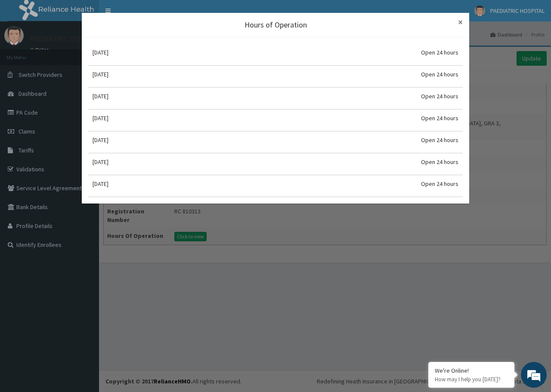 This screenshot has width=551, height=392. What do you see at coordinates (84, 152) in the screenshot?
I see `span: We're online!` at bounding box center [84, 152].